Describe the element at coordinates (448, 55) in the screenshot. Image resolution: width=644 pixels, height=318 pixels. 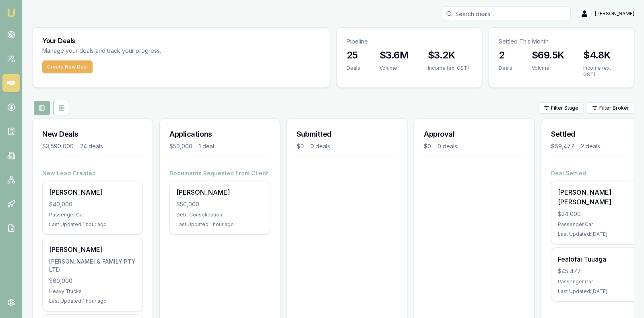
I see `h3: $3.2K` at that location.